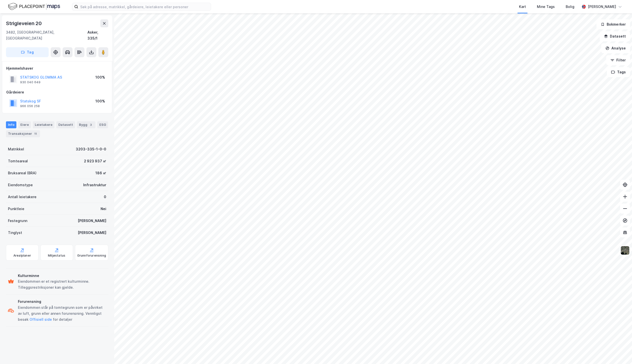  I want to click on div: Kart, so click(522, 6).